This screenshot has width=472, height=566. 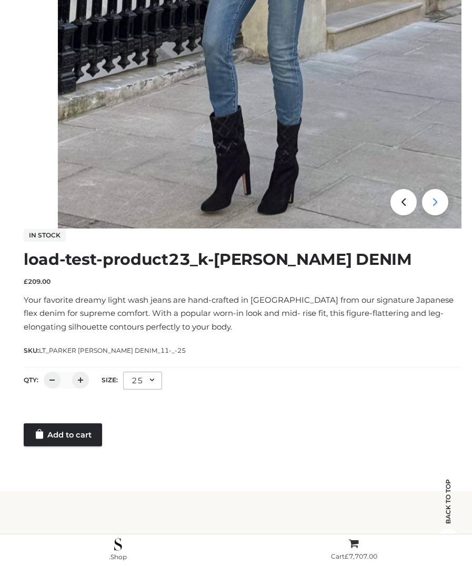 What do you see at coordinates (143, 381) in the screenshot?
I see `div: 25` at bounding box center [143, 381].